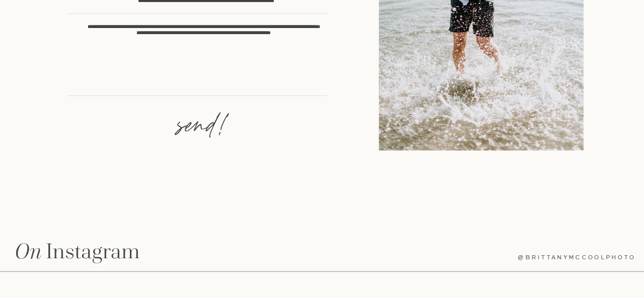  What do you see at coordinates (542, 259) in the screenshot?
I see `p: @brittanymccoolphoto` at bounding box center [542, 259].